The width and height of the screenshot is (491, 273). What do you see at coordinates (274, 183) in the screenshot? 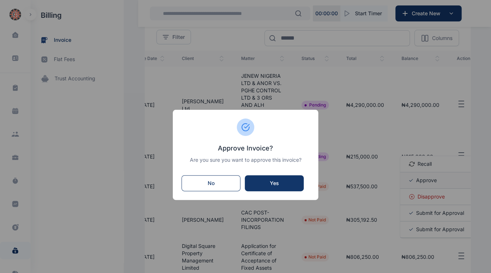
I see `div: Yes` at bounding box center [274, 183].